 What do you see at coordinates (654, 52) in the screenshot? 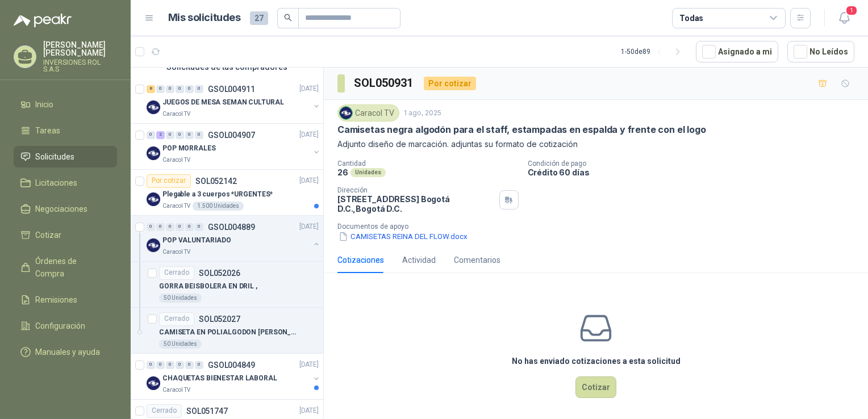
I see `div: 1 - 50 de 89` at bounding box center [654, 52].